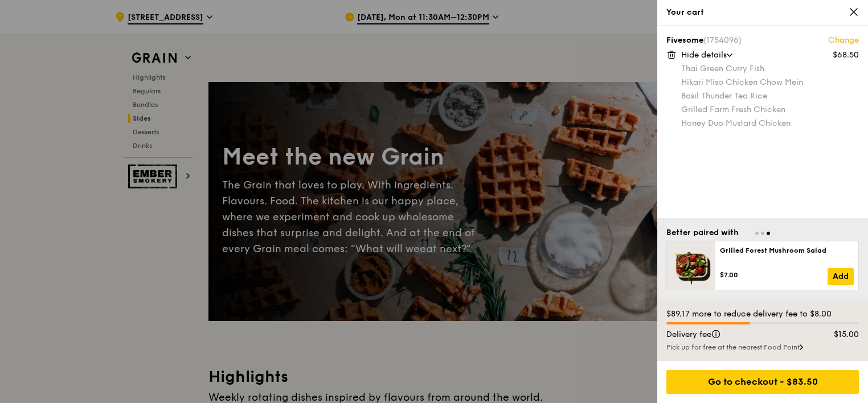  Describe the element at coordinates (770, 96) in the screenshot. I see `div: Basil Thunder Tea Rice` at that location.